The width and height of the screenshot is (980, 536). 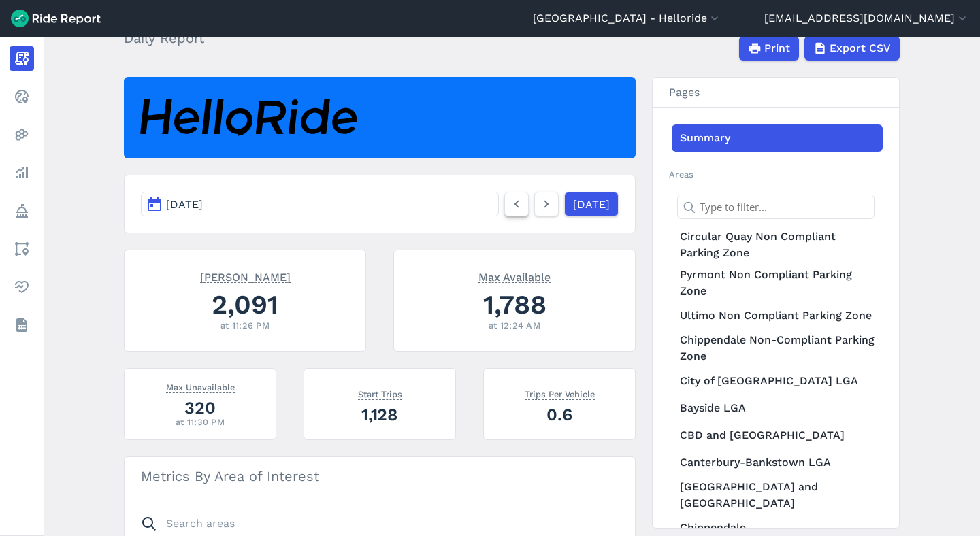 I want to click on a: Health, so click(x=22, y=287).